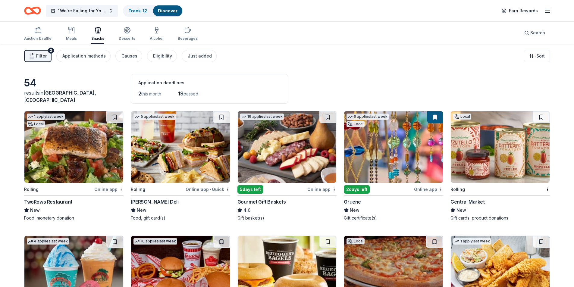 The width and height of the screenshot is (574, 287). What do you see at coordinates (51, 51) in the screenshot?
I see `div: 2` at bounding box center [51, 51].